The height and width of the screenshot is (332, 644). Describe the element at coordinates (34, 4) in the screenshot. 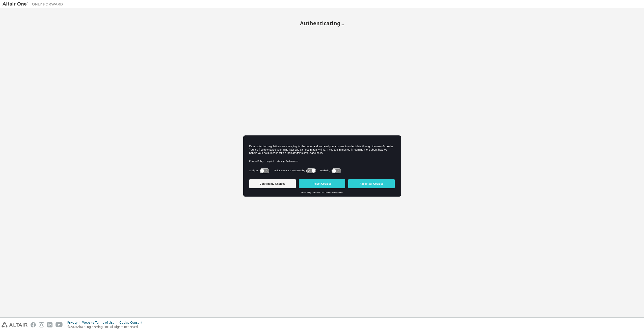

I see `img: Altair One` at that location.